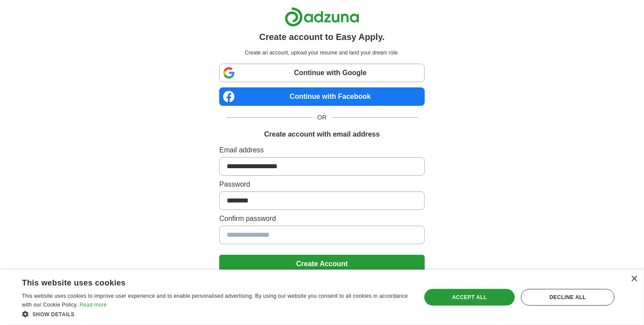 The width and height of the screenshot is (644, 325). I want to click on button: Create Account, so click(321, 264).